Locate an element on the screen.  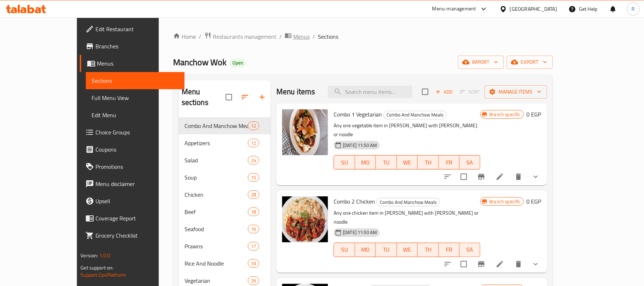
span: Branches is located at coordinates (137, 46).